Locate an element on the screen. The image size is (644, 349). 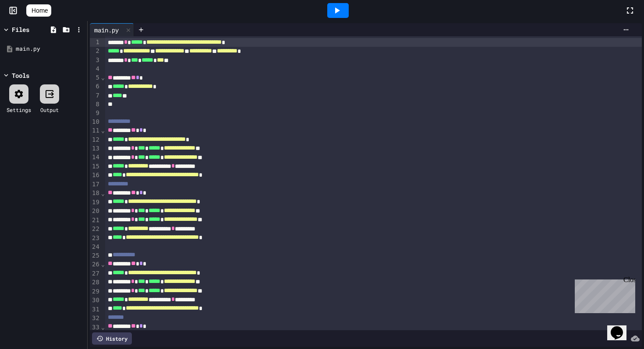
div: 16 is located at coordinates (95, 176).